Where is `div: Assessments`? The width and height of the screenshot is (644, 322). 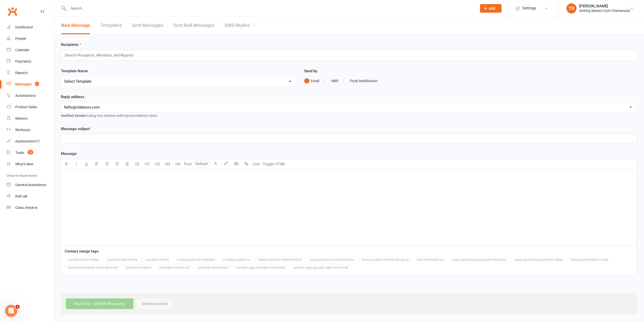
div: Assessments is located at coordinates (28, 141).